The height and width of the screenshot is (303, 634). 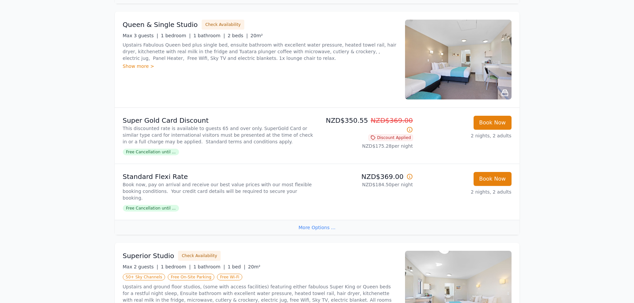 I want to click on div: More Options ..., so click(x=317, y=227).